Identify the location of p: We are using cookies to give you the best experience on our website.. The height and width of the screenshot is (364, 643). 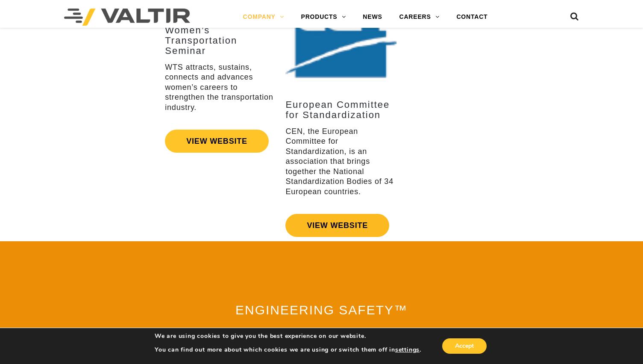
(288, 336).